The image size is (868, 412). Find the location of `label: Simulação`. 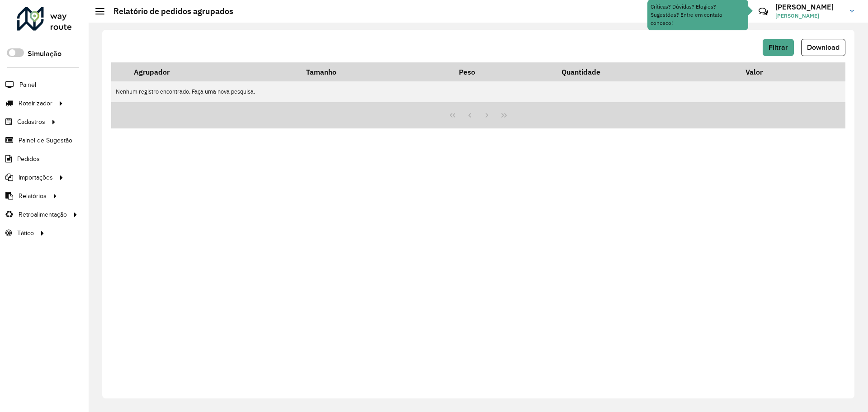

label: Simulação is located at coordinates (44, 54).